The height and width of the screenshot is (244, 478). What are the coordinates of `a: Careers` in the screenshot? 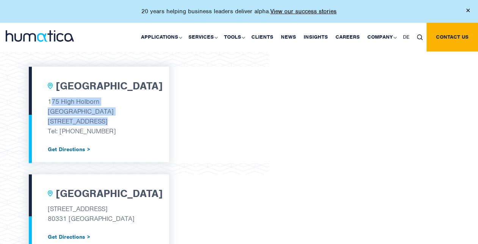 It's located at (347, 37).